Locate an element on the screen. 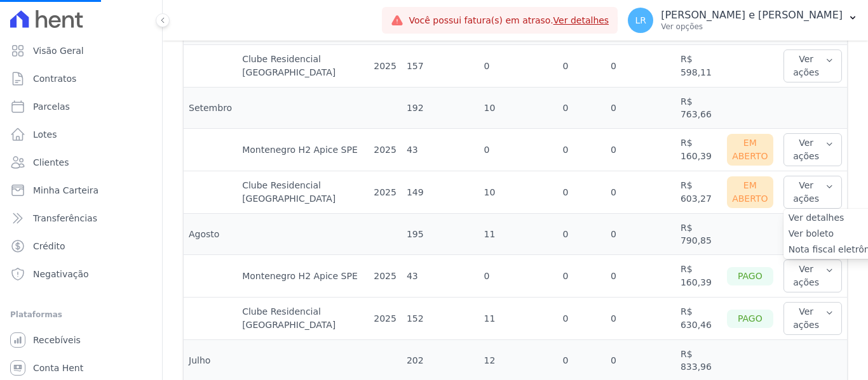 Image resolution: width=868 pixels, height=380 pixels. a: Minha Carteira is located at coordinates (80, 191).